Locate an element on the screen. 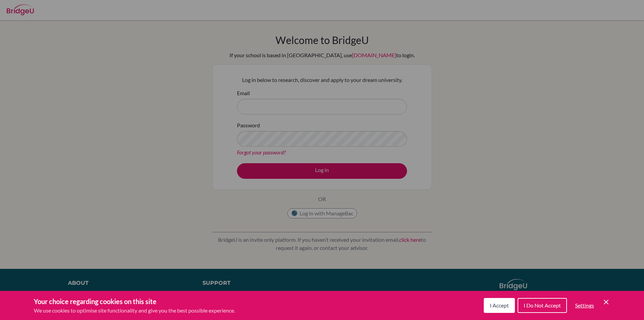 The image size is (644, 320). p: We use cookies to optimise site functionality and give you the best possible experience. is located at coordinates (134, 311).